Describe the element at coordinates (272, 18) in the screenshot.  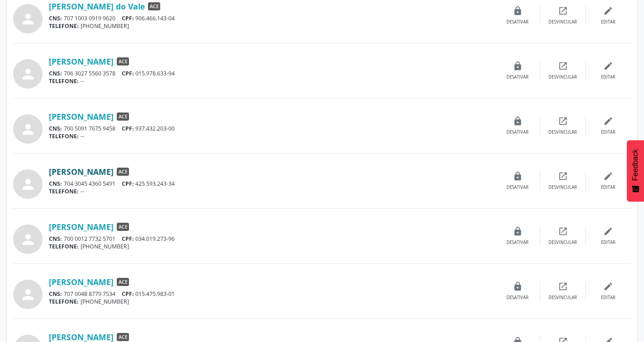
I see `div: 707 1003 0919 9620 906.466.143-04` at that location.